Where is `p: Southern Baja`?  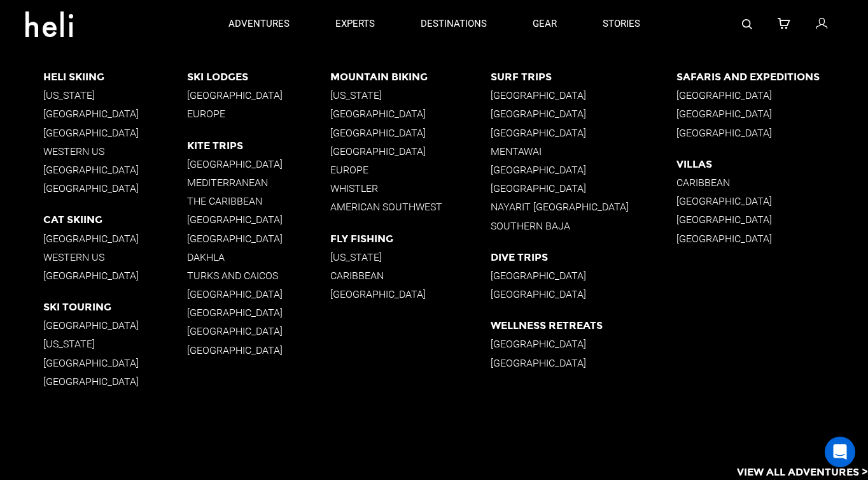 p: Southern Baja is located at coordinates (584, 226).